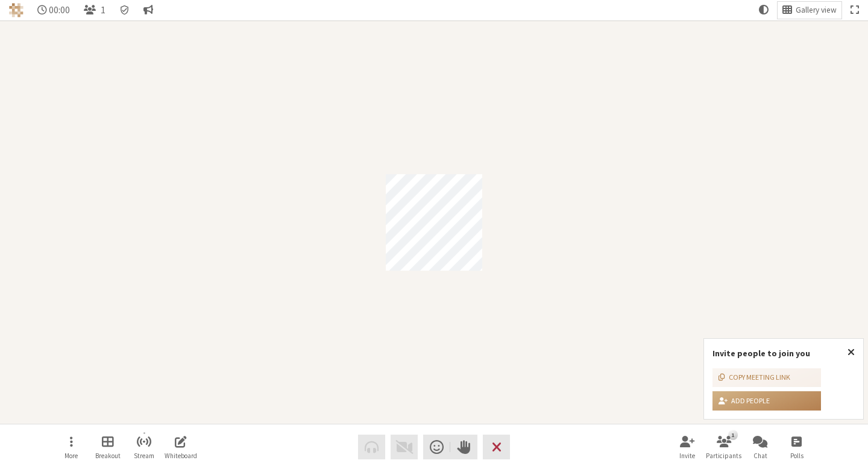 This screenshot has height=469, width=868. What do you see at coordinates (851, 353) in the screenshot?
I see `button: Close popover` at bounding box center [851, 353].